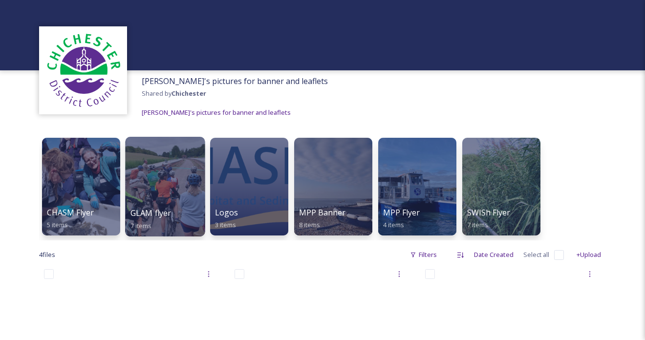 The image size is (645, 340). I want to click on span: 8 items, so click(310, 225).